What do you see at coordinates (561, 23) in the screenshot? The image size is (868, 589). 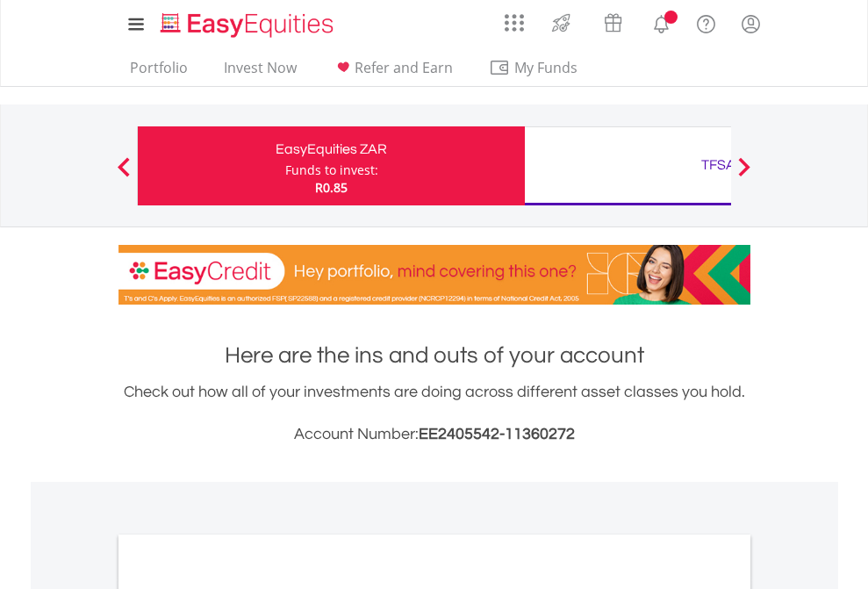 I see `img: thrive-v2.svg` at bounding box center [561, 23].